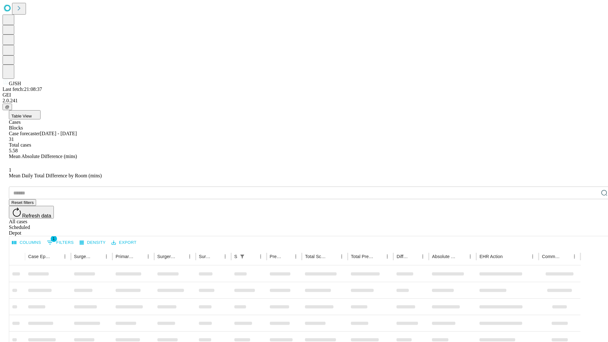 Image resolution: width=608 pixels, height=342 pixels. Describe the element at coordinates (316, 257) in the screenshot. I see `div: Total Scheduled Duration` at that location.